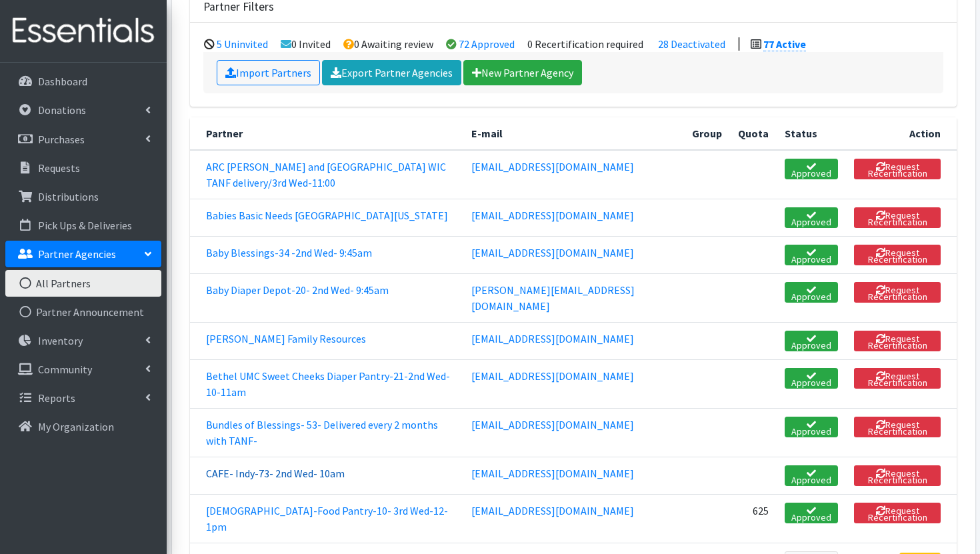 The width and height of the screenshot is (980, 554). I want to click on a: 77 Active, so click(784, 44).